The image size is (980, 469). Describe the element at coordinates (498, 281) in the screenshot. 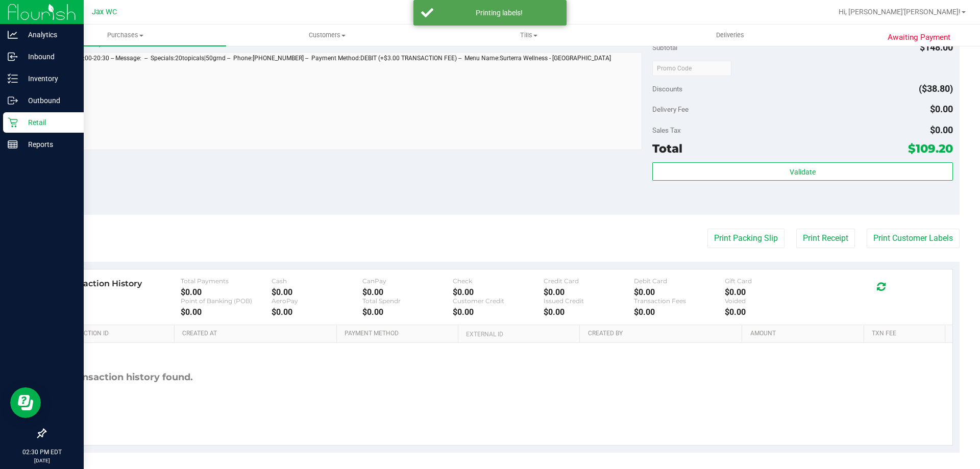

I see `div: Check` at that location.